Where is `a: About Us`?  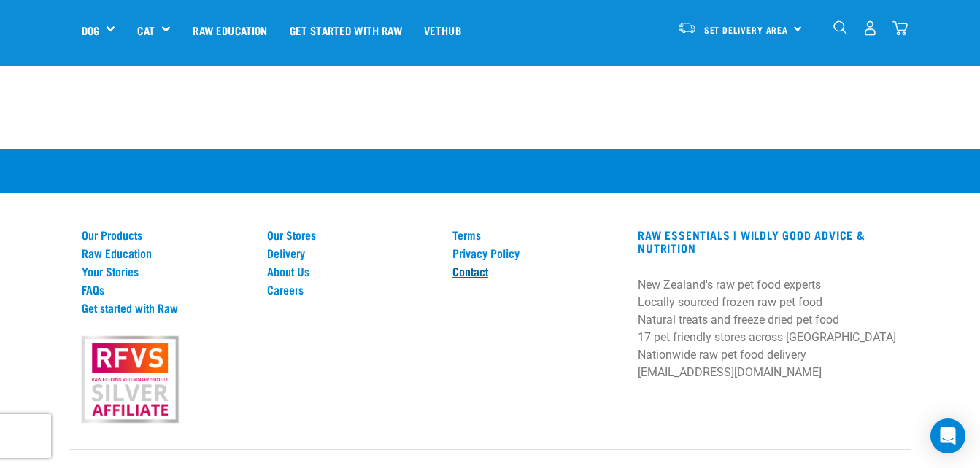 a: About Us is located at coordinates (351, 271).